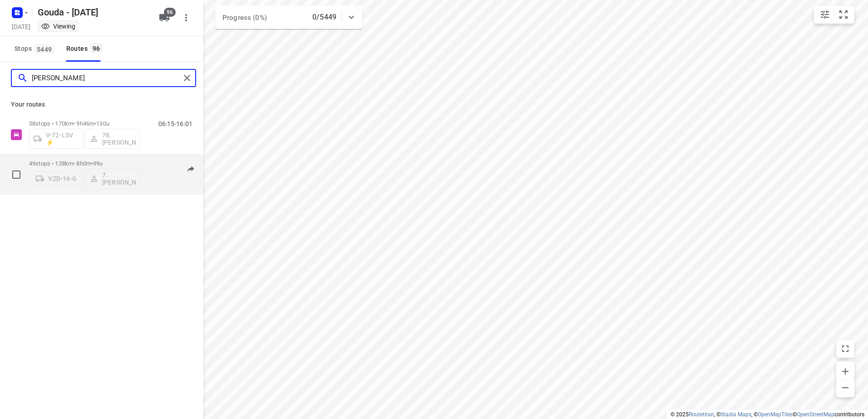 This screenshot has height=419, width=868. What do you see at coordinates (98, 164) in the screenshot?
I see `span: 99u` at bounding box center [98, 164].